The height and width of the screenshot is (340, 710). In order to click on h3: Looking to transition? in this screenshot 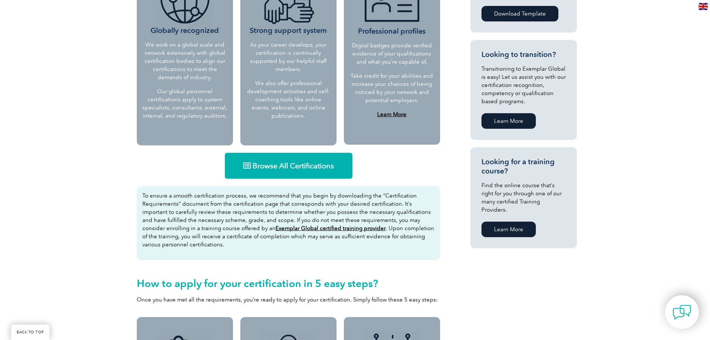, I will do `click(524, 54)`.